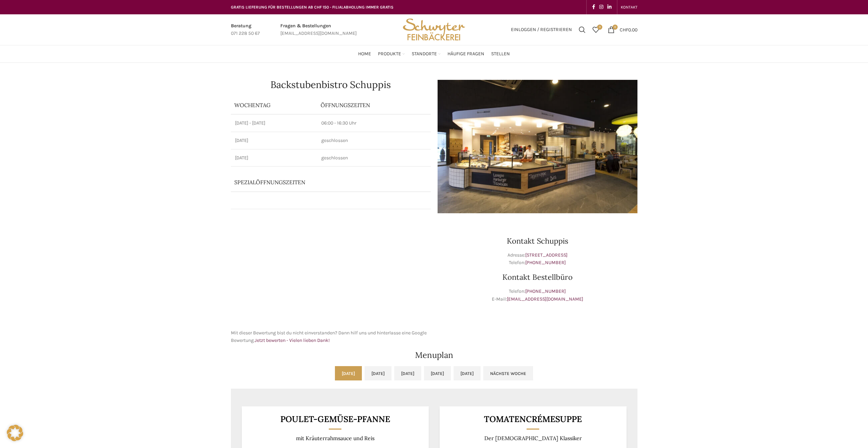 The image size is (868, 448). What do you see at coordinates (582, 30) in the screenshot?
I see `div: Suchen` at bounding box center [582, 30].